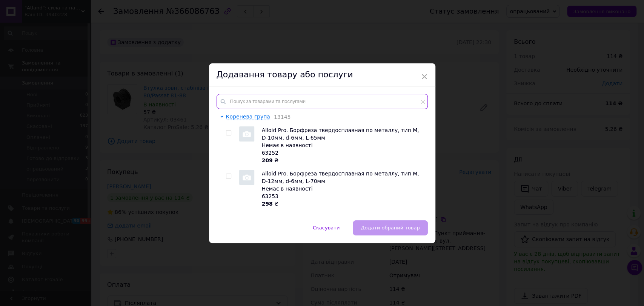 This screenshot has width=644, height=306. What do you see at coordinates (270, 196) in the screenshot?
I see `span: 63253` at bounding box center [270, 196].